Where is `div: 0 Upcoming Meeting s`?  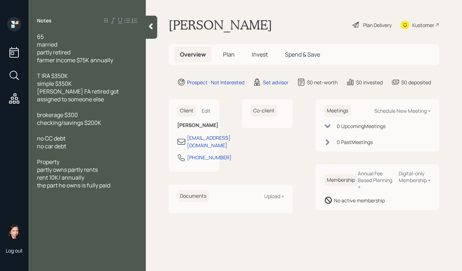
div: 0 Upcoming Meeting s is located at coordinates (361, 126).